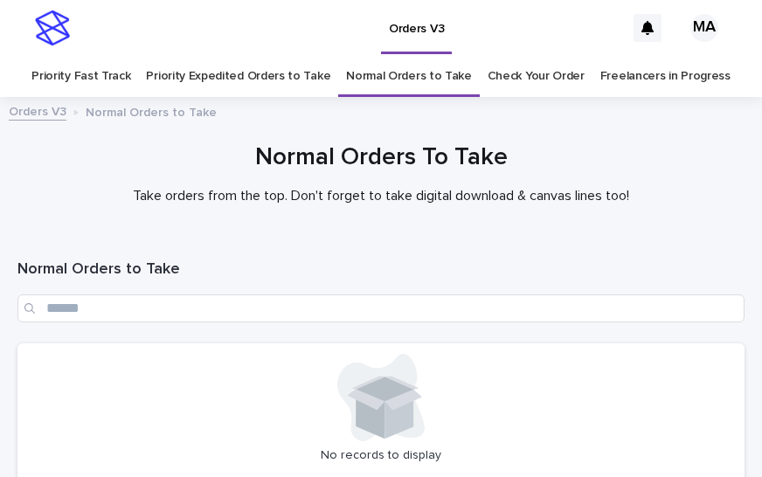  Describe the element at coordinates (665, 76) in the screenshot. I see `a: Freelancers in Progress` at that location.